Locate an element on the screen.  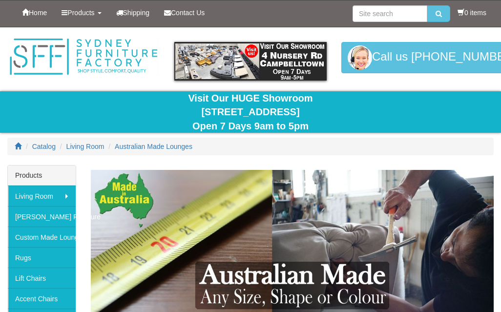
span: Shipping is located at coordinates (136, 13).